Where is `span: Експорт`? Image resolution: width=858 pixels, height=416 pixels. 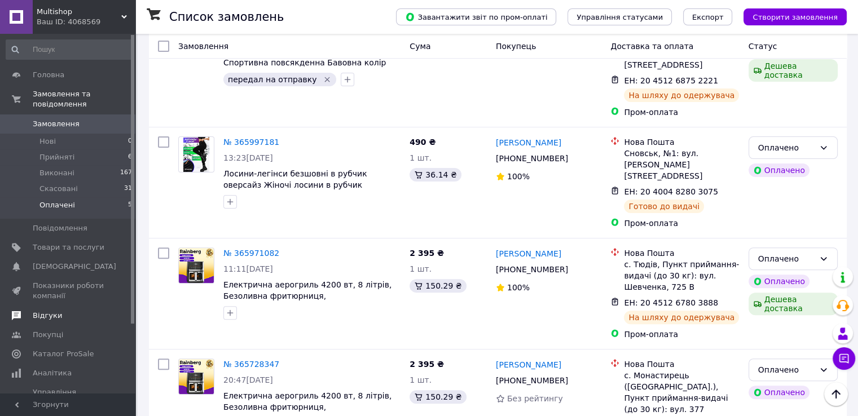
span: Експорт is located at coordinates (708, 17).